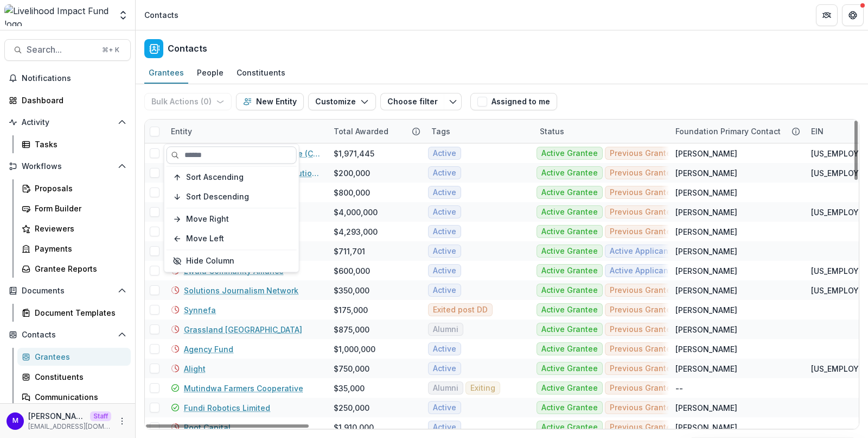  I want to click on a: Mutindwa Farmers Cooperative, so click(244, 388).